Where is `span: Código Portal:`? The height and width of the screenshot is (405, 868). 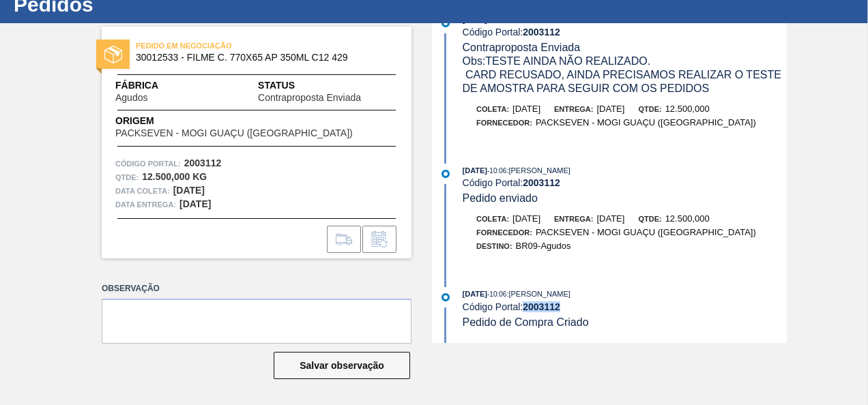
span: Código Portal: is located at coordinates (148, 163).